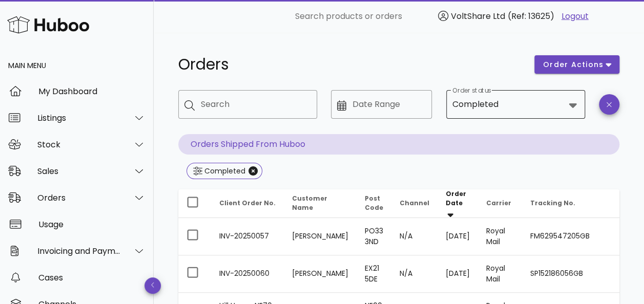 This screenshot has width=644, height=304. I want to click on th: Tracking No., so click(572, 204).